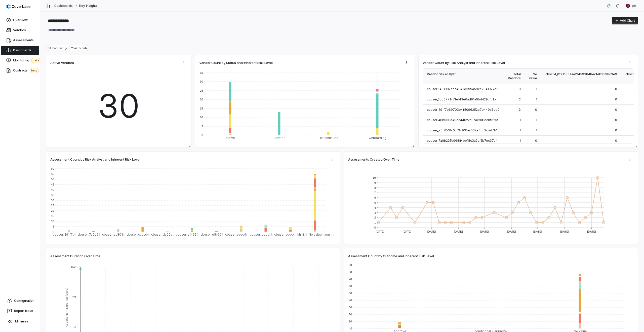 This screenshot has width=644, height=332. Describe the element at coordinates (375, 222) in the screenshot. I see `text: 1` at that location.